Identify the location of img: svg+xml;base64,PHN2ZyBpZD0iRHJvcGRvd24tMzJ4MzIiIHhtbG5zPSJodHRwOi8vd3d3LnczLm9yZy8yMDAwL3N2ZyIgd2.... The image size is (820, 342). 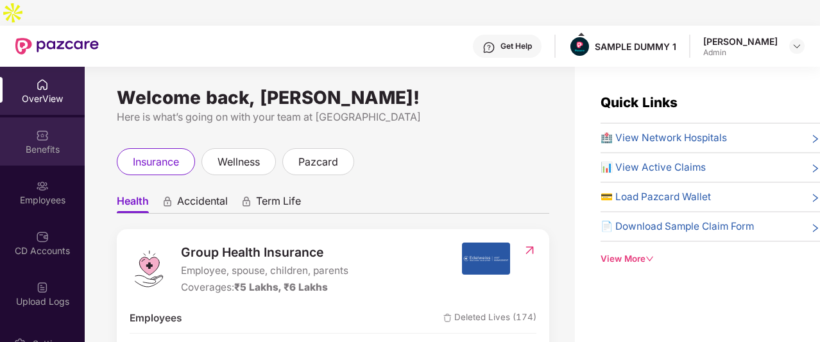
(797, 46).